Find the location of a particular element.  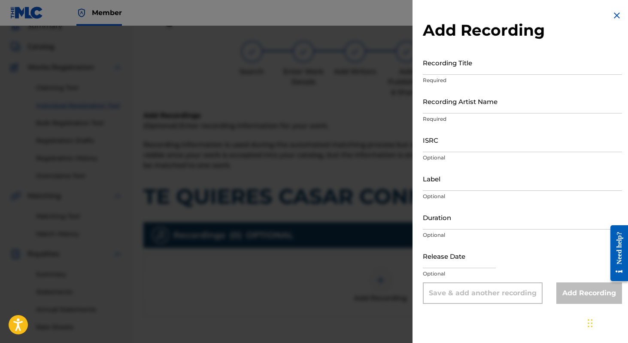

div: Open Resource Center is located at coordinates (15, 34).